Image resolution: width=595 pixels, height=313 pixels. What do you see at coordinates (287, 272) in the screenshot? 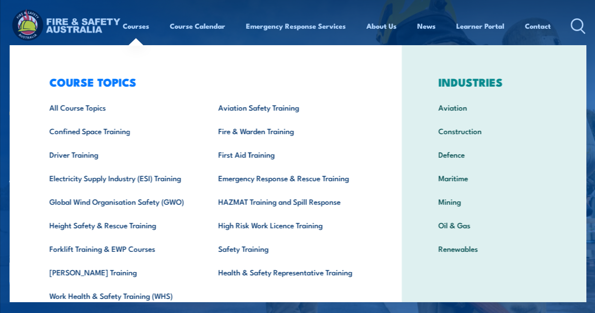
I see `a: Health & Safety Representative Training` at bounding box center [287, 272].